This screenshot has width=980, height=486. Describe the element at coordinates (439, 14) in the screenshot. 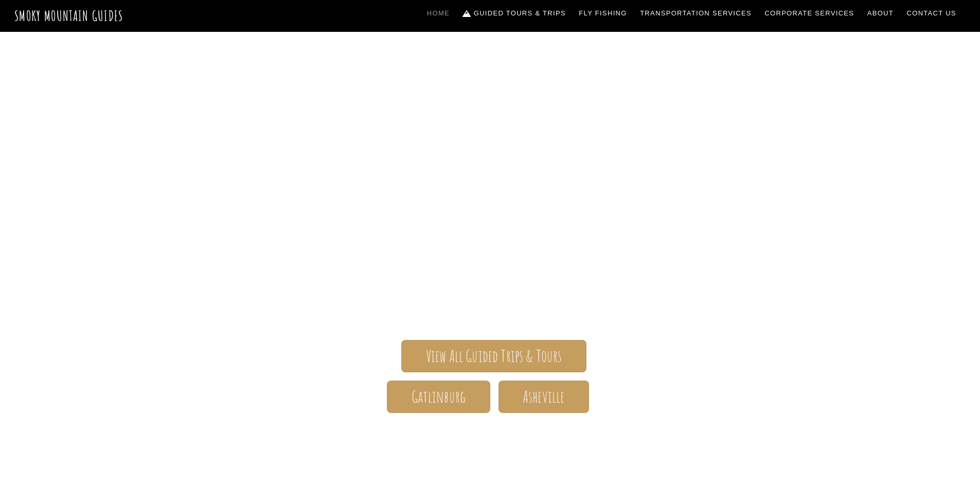

I see `a: Home` at that location.